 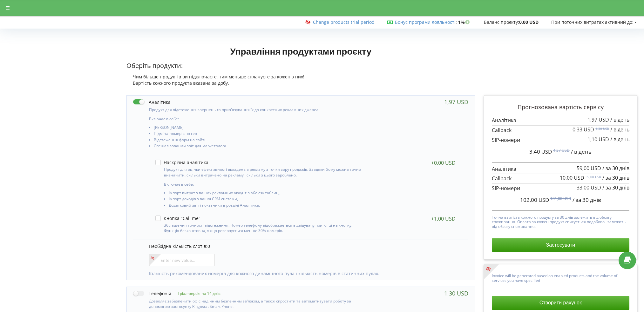 I want to click on p: Кількість рекомендованих номерів для кожного динамічного пула і кількість номерів в статичних пулах., so click(x=305, y=274).